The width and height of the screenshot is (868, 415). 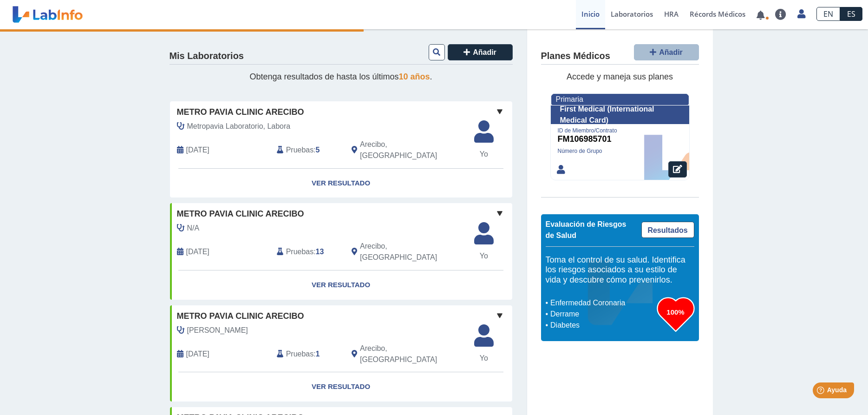 I want to click on span: HRA, so click(x=671, y=14).